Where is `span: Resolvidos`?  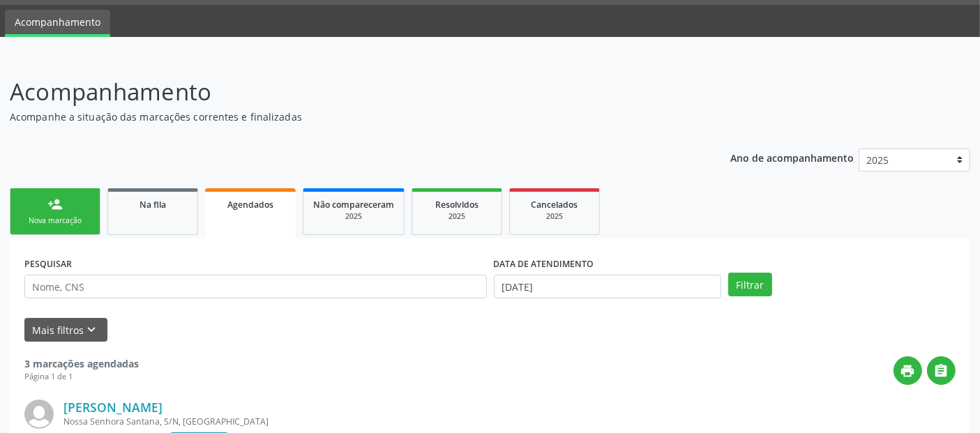 span: Resolvidos is located at coordinates (457, 204).